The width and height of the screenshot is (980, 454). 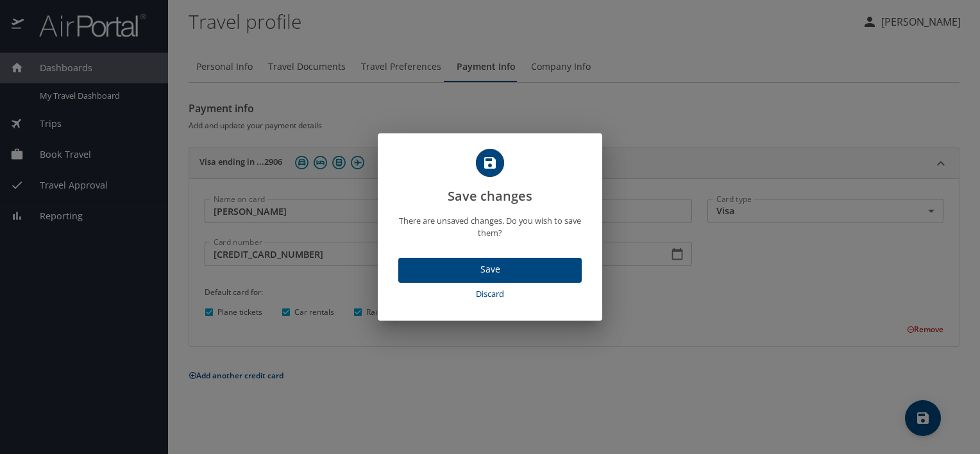 What do you see at coordinates (490, 294) in the screenshot?
I see `button: Discard` at bounding box center [490, 294].